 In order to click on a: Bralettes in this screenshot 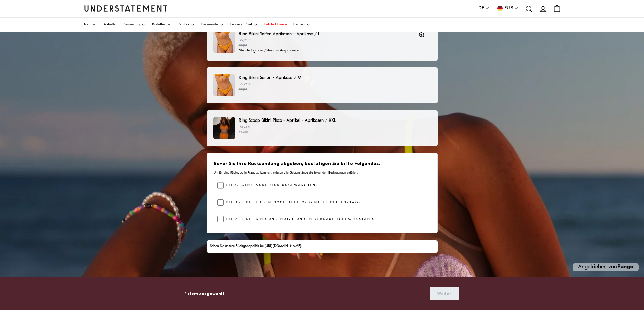, I will do `click(161, 25)`.